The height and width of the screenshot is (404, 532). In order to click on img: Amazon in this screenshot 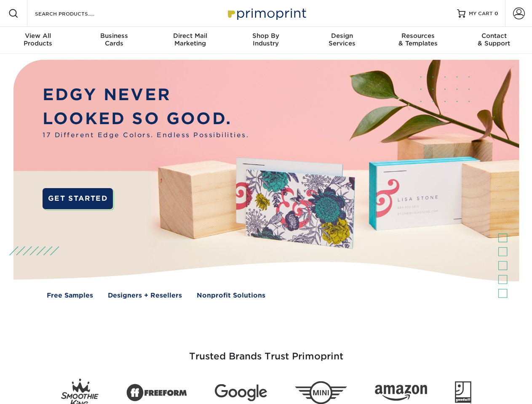, I will do `click(401, 393)`.